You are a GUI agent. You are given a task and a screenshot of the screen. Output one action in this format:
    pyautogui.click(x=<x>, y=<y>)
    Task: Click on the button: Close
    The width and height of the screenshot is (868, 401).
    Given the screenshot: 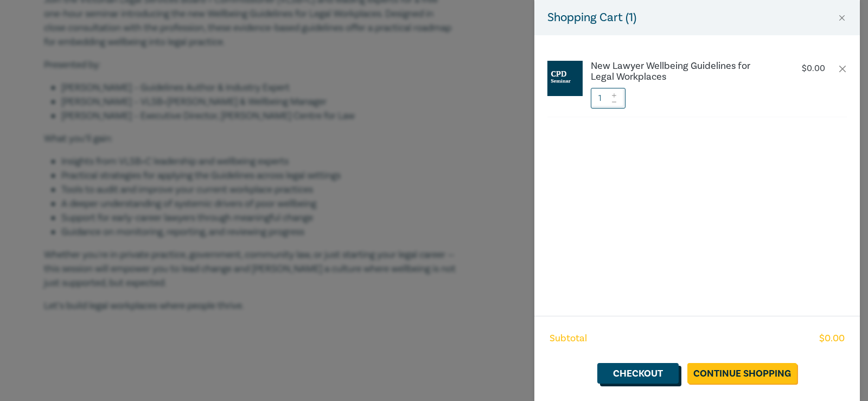 What is the action you would take?
    pyautogui.click(x=842, y=18)
    